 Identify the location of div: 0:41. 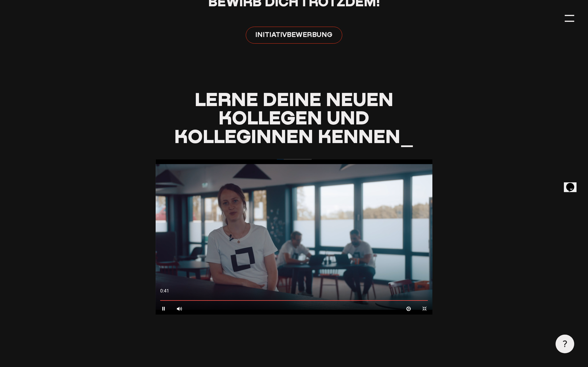
(225, 291).